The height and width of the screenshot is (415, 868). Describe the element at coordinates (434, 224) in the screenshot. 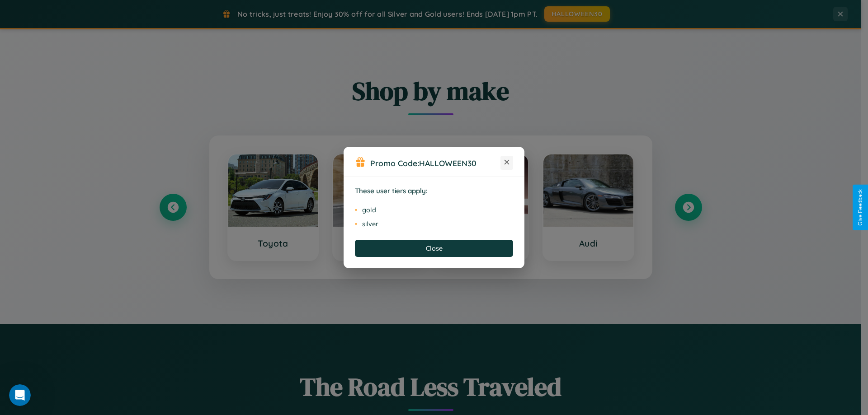

I see `li: silver` at that location.